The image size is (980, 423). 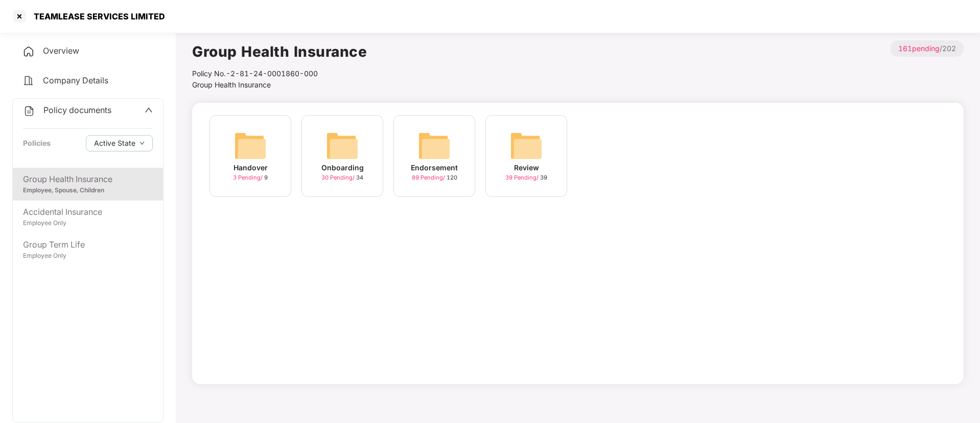 I want to click on span: Company Details, so click(x=75, y=80).